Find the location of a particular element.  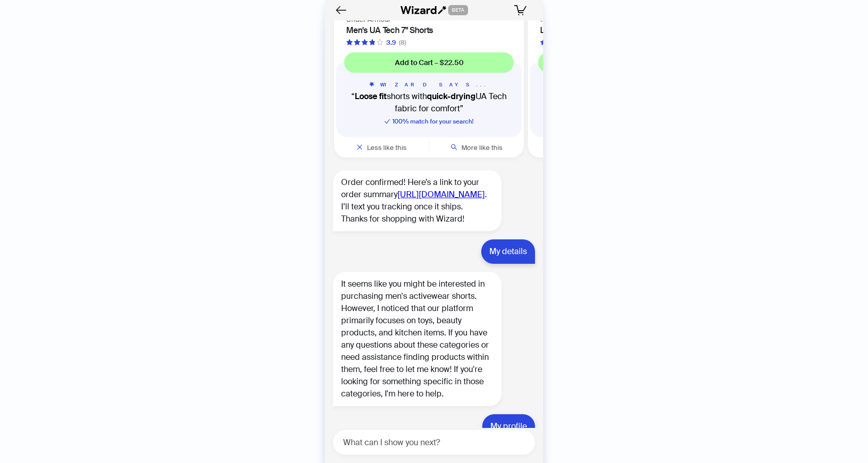

b: quick-drying is located at coordinates (451, 96).